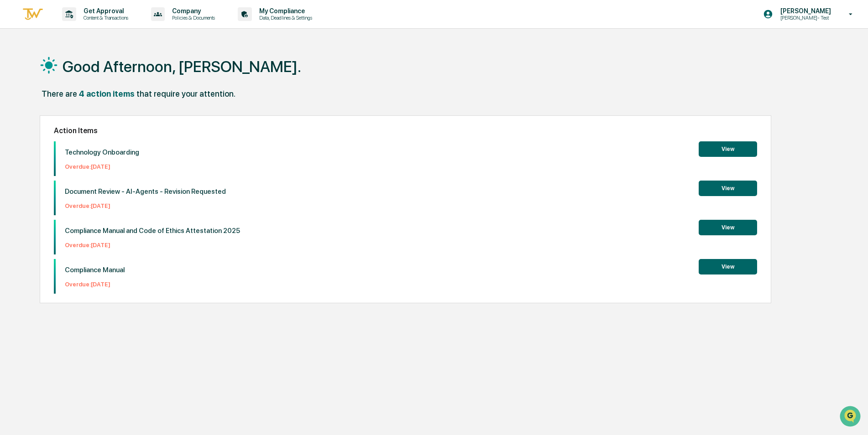 The image size is (868, 435). What do you see at coordinates (285, 18) in the screenshot?
I see `p: Data, Deadlines & Settings` at bounding box center [285, 18].